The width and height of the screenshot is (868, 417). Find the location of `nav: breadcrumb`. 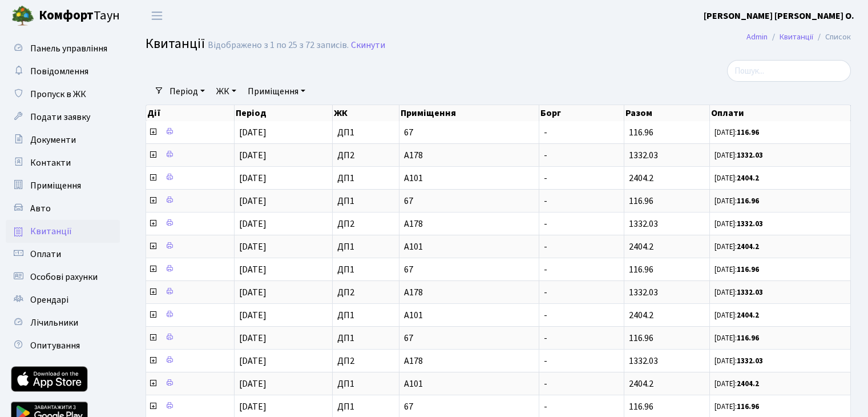

nav: breadcrumb is located at coordinates (798, 37).